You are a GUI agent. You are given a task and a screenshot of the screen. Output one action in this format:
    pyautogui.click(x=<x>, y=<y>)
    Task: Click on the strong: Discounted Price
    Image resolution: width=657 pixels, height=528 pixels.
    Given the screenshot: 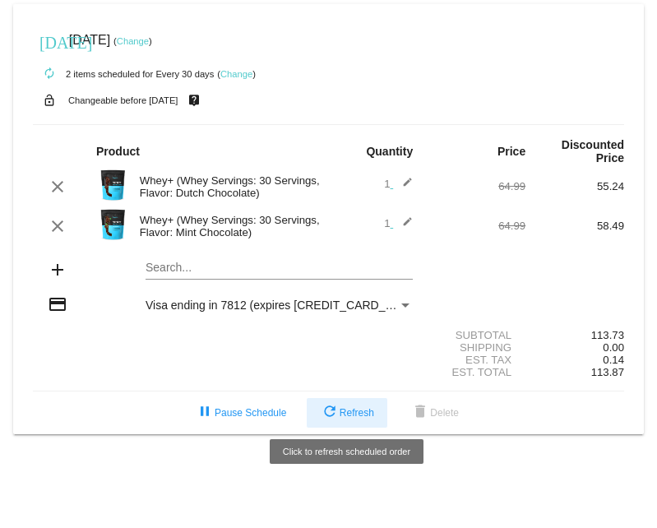 What is the action you would take?
    pyautogui.click(x=593, y=151)
    